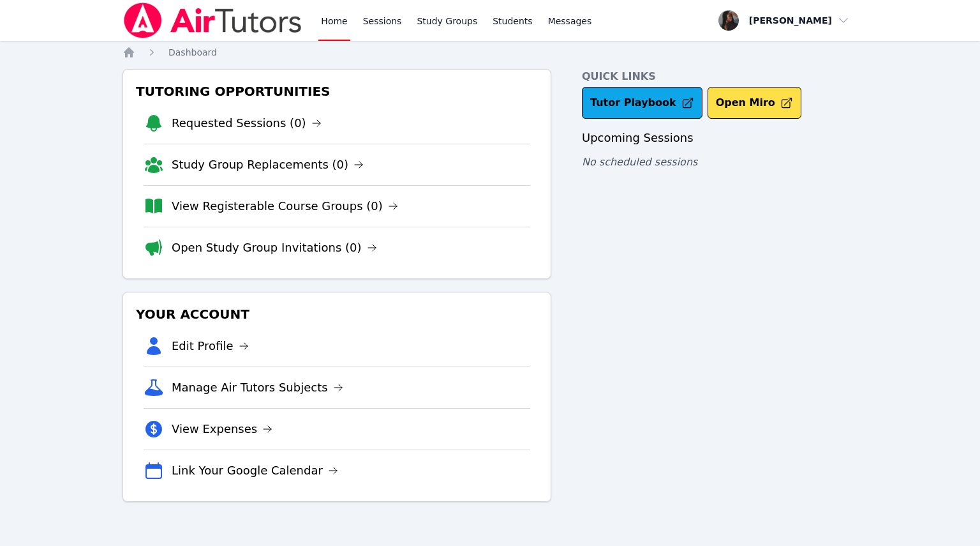 This screenshot has width=980, height=546. Describe the element at coordinates (754, 103) in the screenshot. I see `button: Open Miro` at that location.